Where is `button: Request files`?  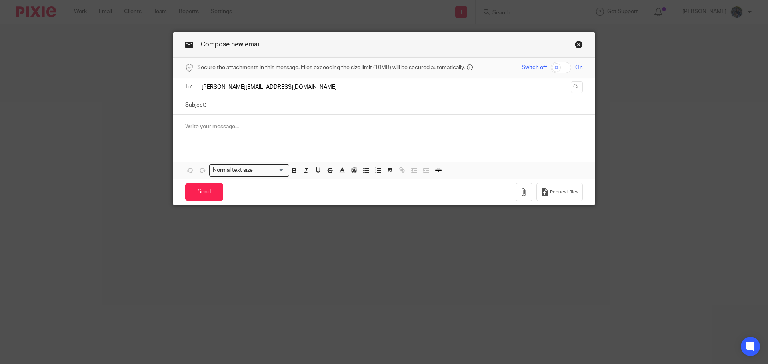 button: Request files is located at coordinates (560, 192).